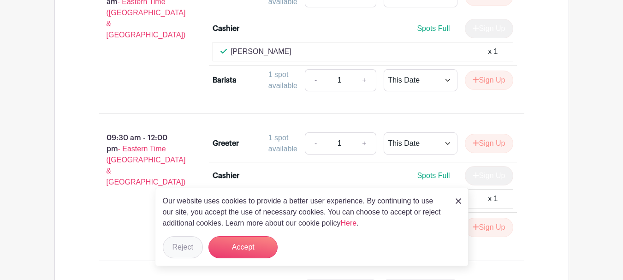  I want to click on button: Accept, so click(243, 247).